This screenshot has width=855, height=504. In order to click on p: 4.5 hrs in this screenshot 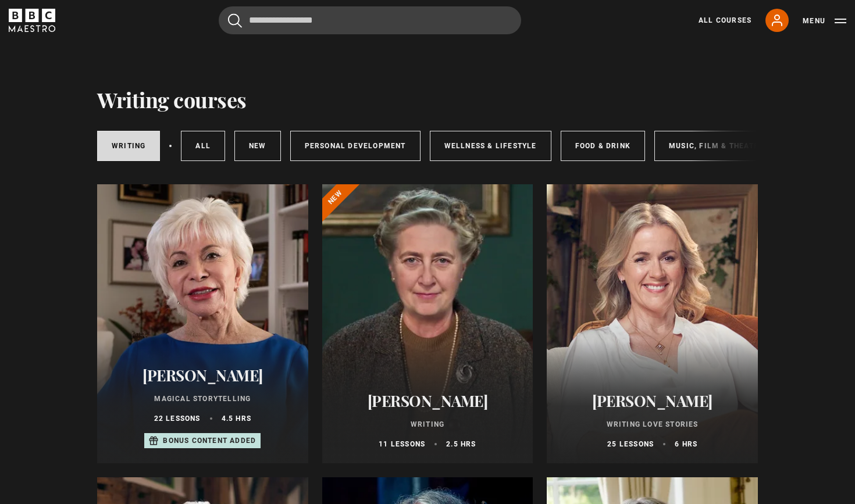, I will do `click(236, 419)`.